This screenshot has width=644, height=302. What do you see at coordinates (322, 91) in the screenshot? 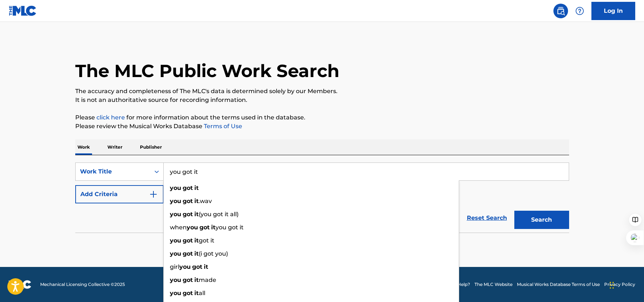
I see `p: The accuracy and completeness of The MLC's data is determined solely by our Members.` at bounding box center [322, 91].